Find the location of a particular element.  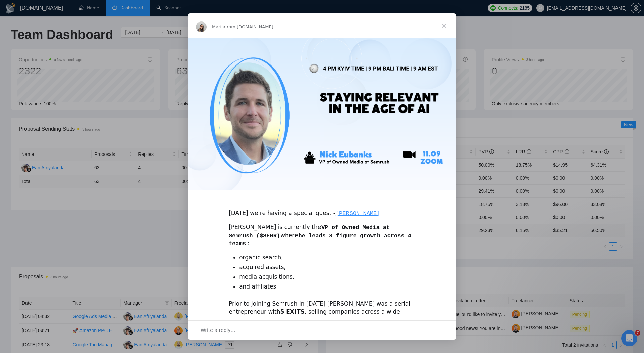

code: he leads 8 figure growth across 4 teams is located at coordinates (320, 240).